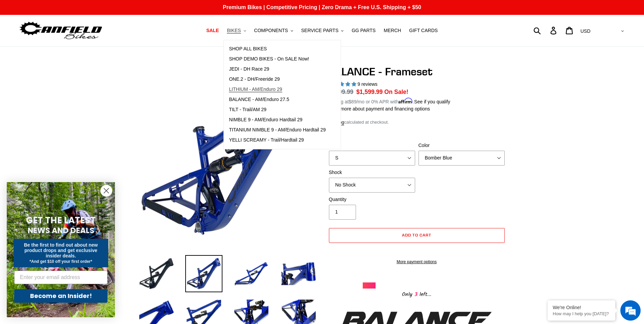 This screenshot has height=324, width=644. What do you see at coordinates (417, 71) in the screenshot?
I see `h1: BALANCE - Frameset` at bounding box center [417, 71].